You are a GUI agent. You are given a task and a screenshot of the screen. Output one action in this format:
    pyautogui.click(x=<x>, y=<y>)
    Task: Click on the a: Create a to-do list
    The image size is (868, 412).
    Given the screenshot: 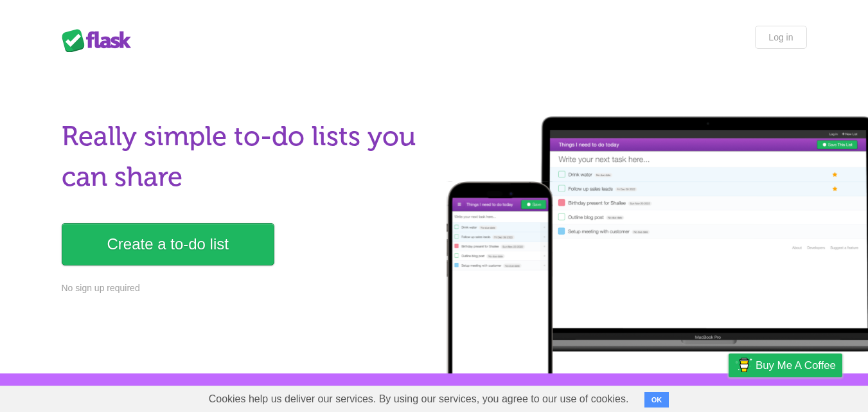 What is the action you would take?
    pyautogui.click(x=168, y=244)
    